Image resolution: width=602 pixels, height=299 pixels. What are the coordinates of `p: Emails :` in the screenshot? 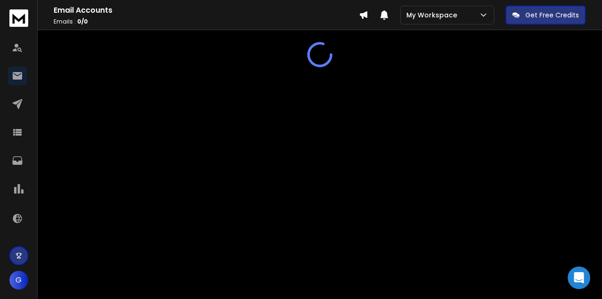 It's located at (206, 22).